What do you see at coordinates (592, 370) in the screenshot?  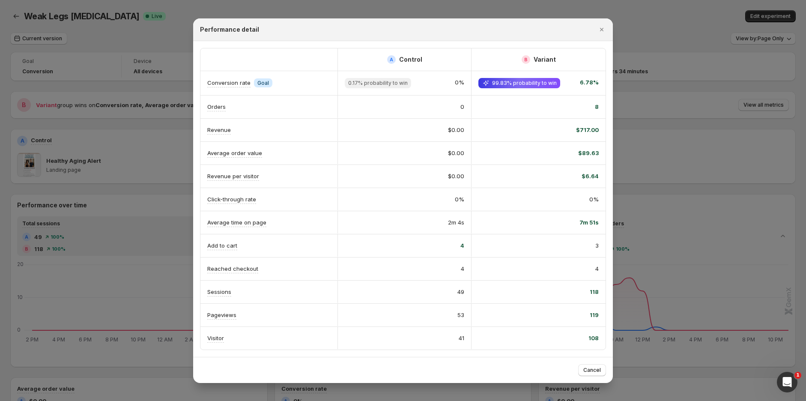 I see `button: Cancel` at bounding box center [592, 370].